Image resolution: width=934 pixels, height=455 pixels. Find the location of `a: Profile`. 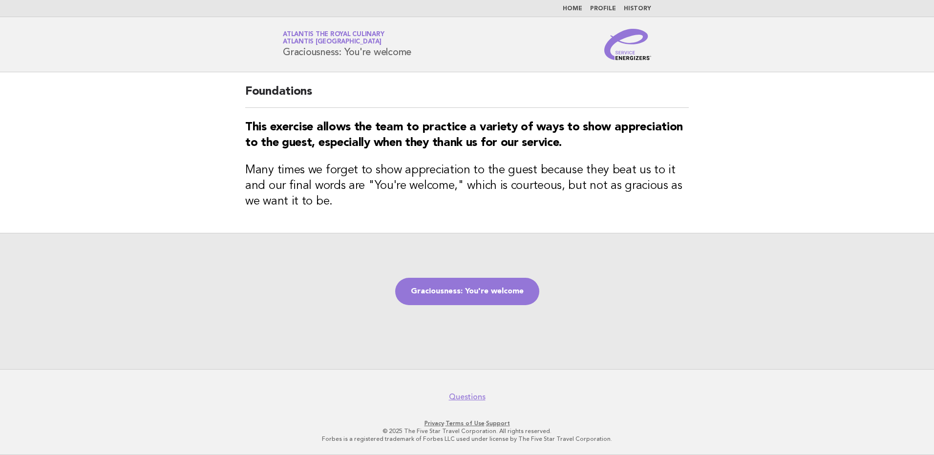

a: Profile is located at coordinates (603, 9).